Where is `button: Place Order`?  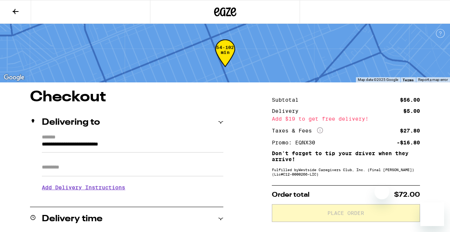 button: Place Order is located at coordinates (346, 213).